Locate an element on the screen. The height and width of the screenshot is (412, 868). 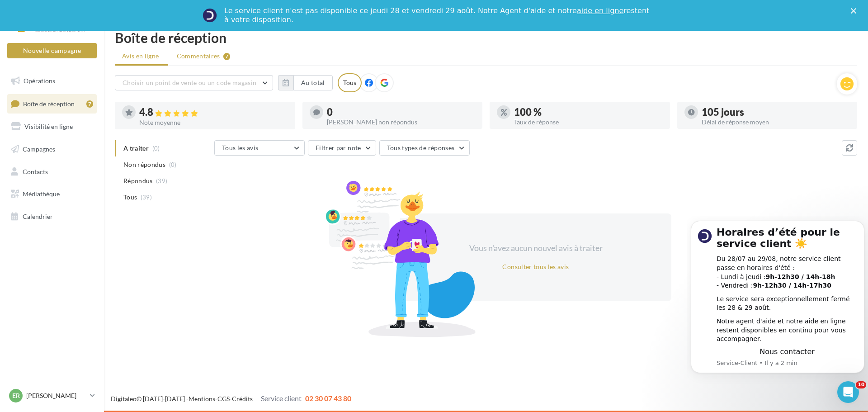
div: Taux de réponse is located at coordinates (588, 122).